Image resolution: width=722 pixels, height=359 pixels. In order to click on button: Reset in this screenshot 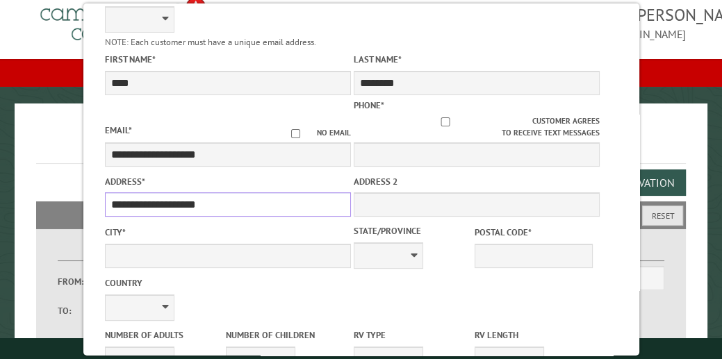, I will do `click(662, 216)`.